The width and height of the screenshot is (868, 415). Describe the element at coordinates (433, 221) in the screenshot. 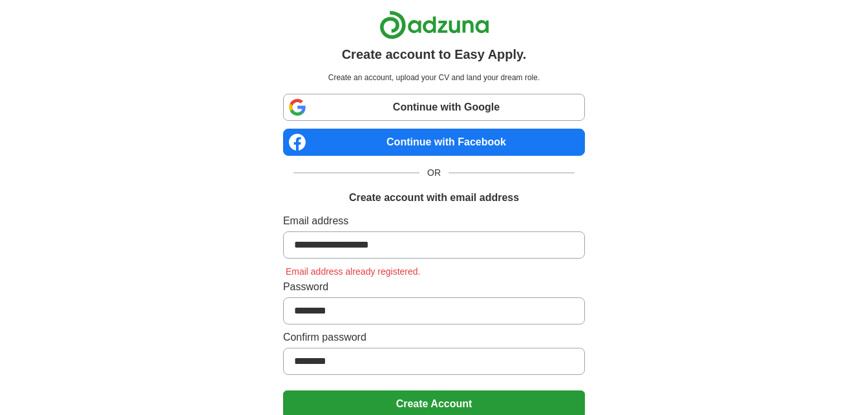

I see `label: Email address` at that location.